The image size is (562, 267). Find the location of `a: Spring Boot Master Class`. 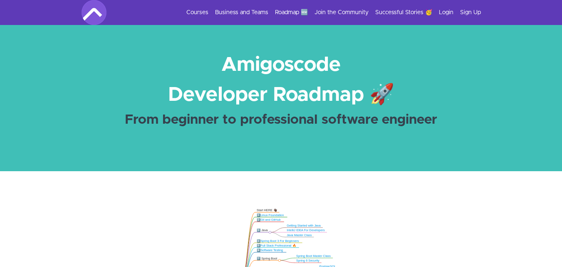

a: Spring Boot Master Class is located at coordinates (313, 256).